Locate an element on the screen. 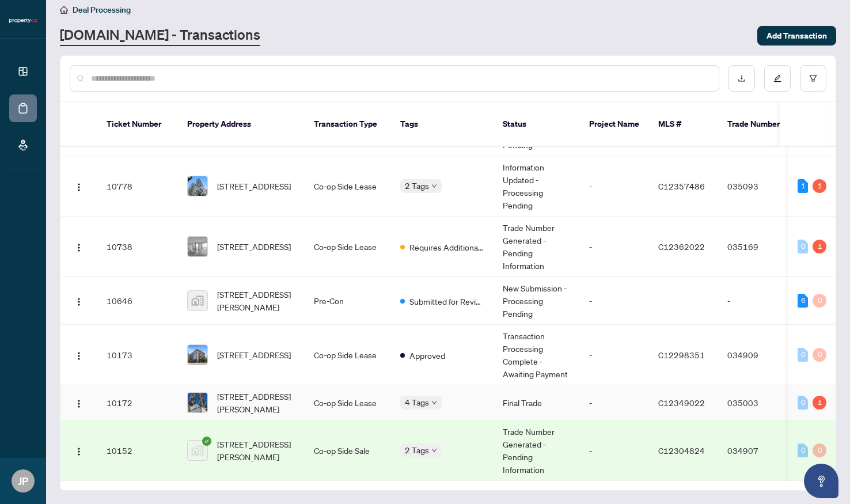  td: Transaction Processing Complete - Awaiting Payment is located at coordinates (537, 354).